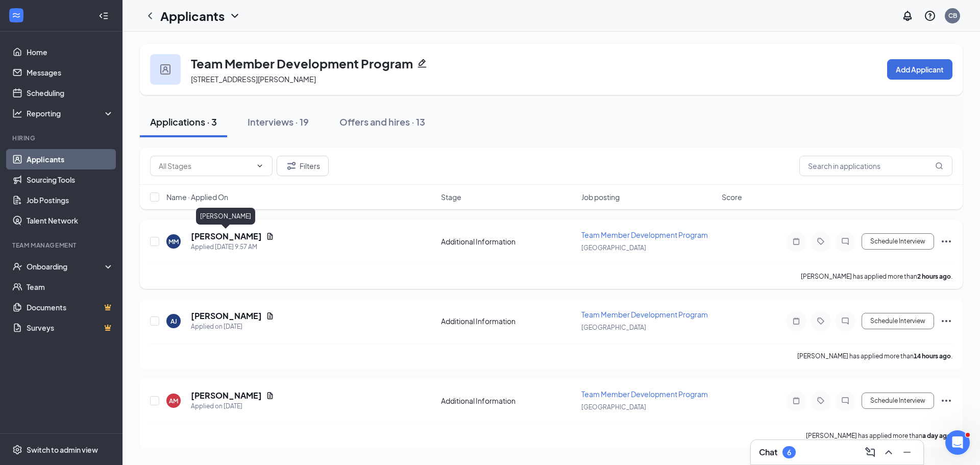  What do you see at coordinates (907, 452) in the screenshot?
I see `button: Minimize` at bounding box center [907, 452].